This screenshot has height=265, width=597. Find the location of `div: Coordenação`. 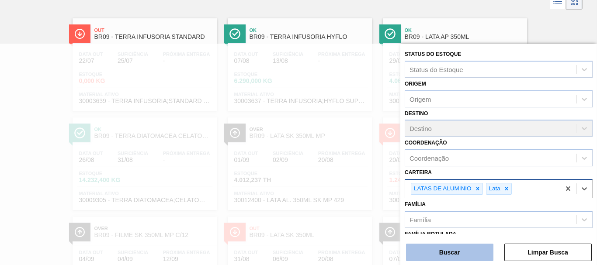

div: Coordenação is located at coordinates (430, 158).